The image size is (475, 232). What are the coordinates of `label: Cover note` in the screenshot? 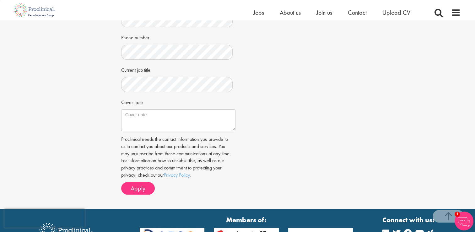 It's located at (132, 101).